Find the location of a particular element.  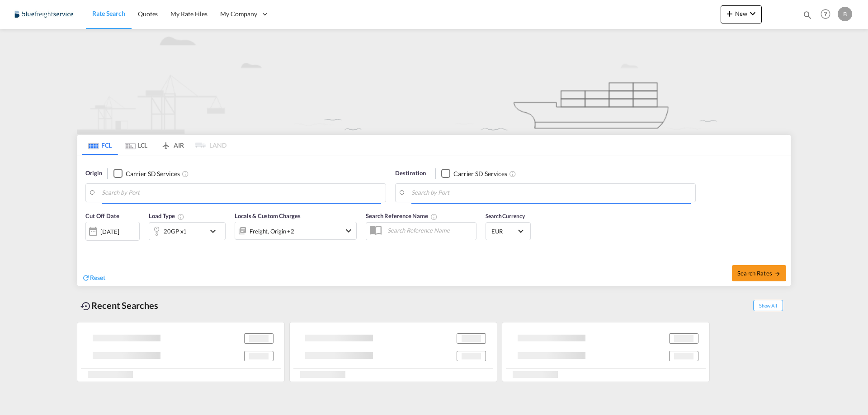

div: icon-refreshReset is located at coordinates (93, 278).